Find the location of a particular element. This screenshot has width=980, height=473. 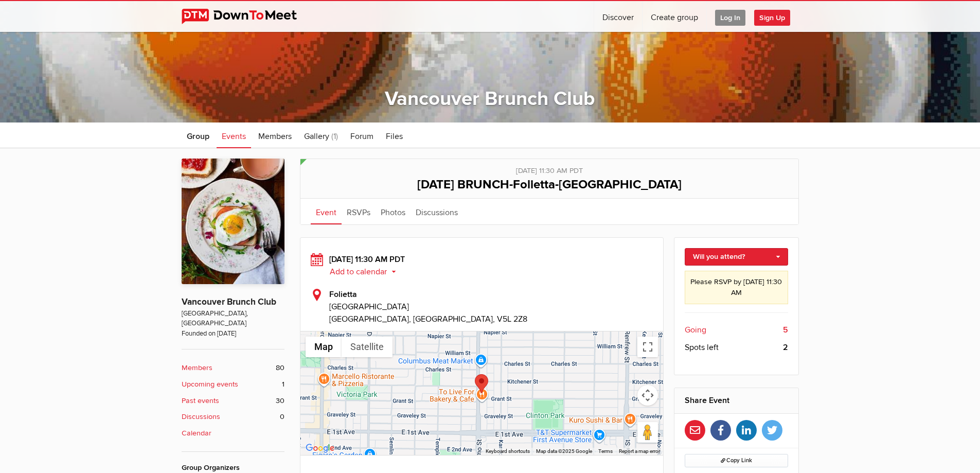

a: Log In is located at coordinates (730, 16).